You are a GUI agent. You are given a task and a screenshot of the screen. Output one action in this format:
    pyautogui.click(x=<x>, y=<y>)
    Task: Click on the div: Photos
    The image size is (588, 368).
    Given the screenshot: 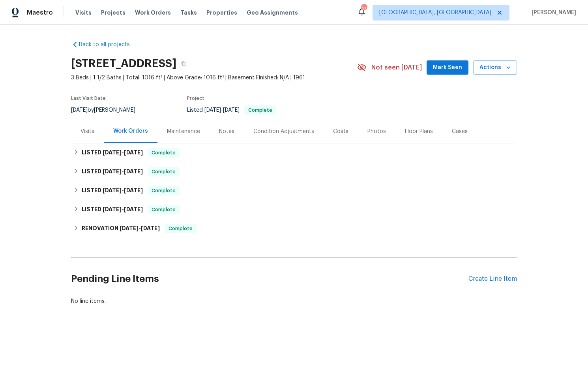 What is the action you would take?
    pyautogui.click(x=376, y=132)
    